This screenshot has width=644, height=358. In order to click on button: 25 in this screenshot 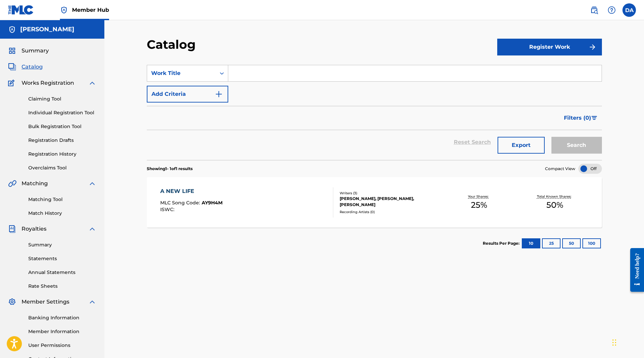, I will do `click(551, 243)`.